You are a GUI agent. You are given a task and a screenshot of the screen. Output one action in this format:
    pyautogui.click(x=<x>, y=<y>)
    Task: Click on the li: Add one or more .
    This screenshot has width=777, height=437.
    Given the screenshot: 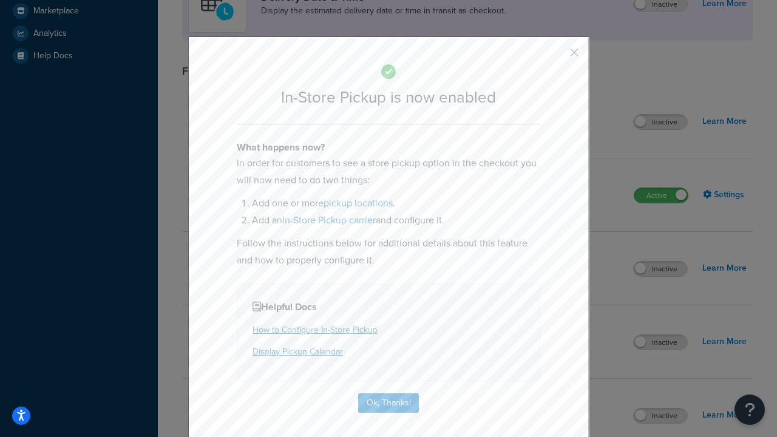 What is the action you would take?
    pyautogui.click(x=396, y=203)
    